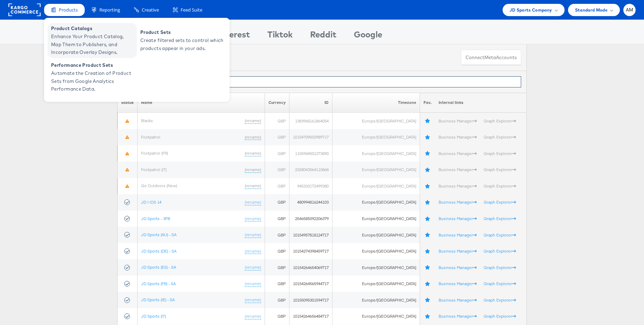  I want to click on td: 1155944501273890, so click(311, 153).